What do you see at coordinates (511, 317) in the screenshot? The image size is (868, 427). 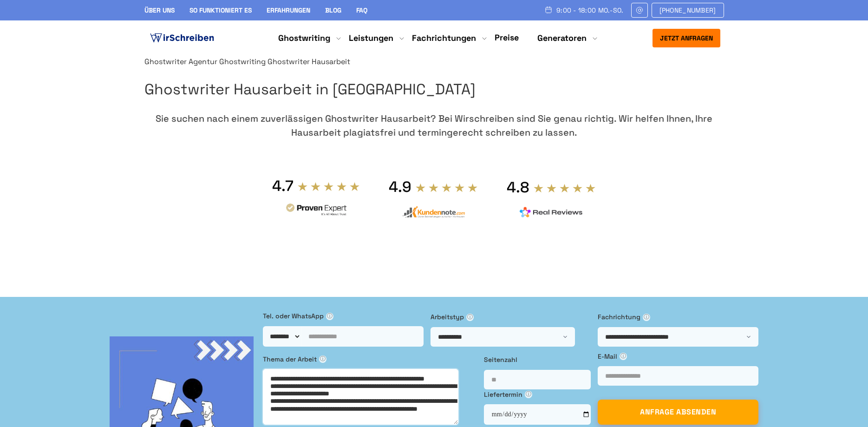 I see `label: Arbeitstyp` at bounding box center [511, 317].